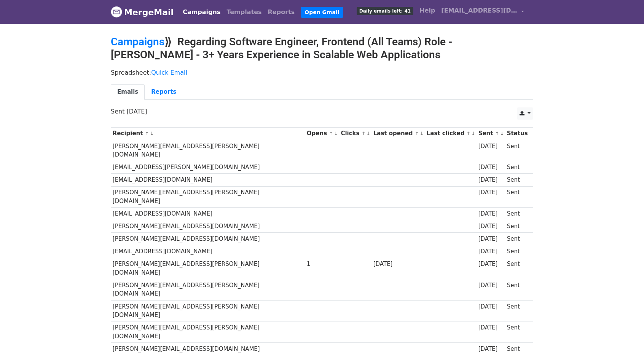  What do you see at coordinates (322, 12) in the screenshot?
I see `a: Open Gmail` at bounding box center [322, 12].